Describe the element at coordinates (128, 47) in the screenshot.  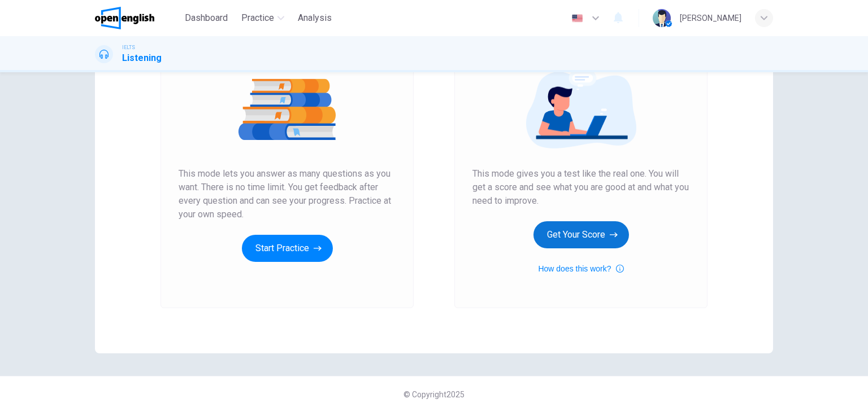
I see `span: IELTS` at that location.